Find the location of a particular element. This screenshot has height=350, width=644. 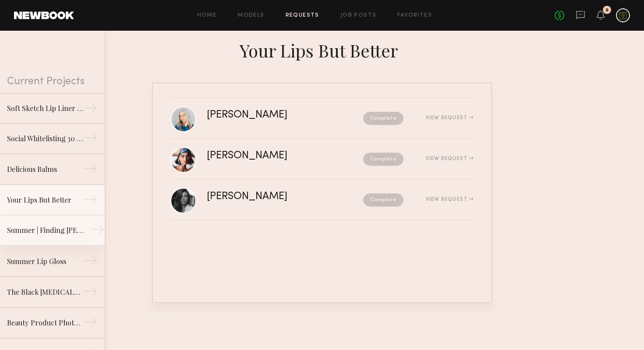

a: Job Posts is located at coordinates (359, 15).